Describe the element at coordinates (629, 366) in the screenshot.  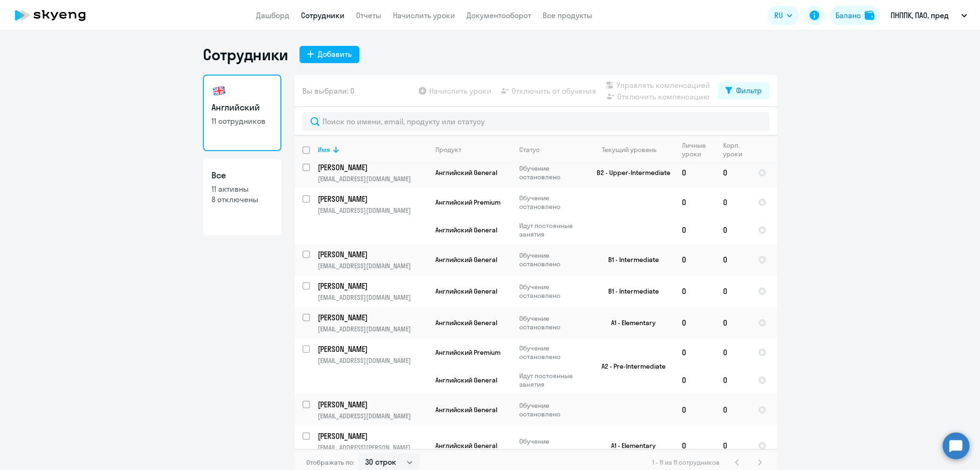
I see `td: A2 - Pre-Intermediate` at that location.